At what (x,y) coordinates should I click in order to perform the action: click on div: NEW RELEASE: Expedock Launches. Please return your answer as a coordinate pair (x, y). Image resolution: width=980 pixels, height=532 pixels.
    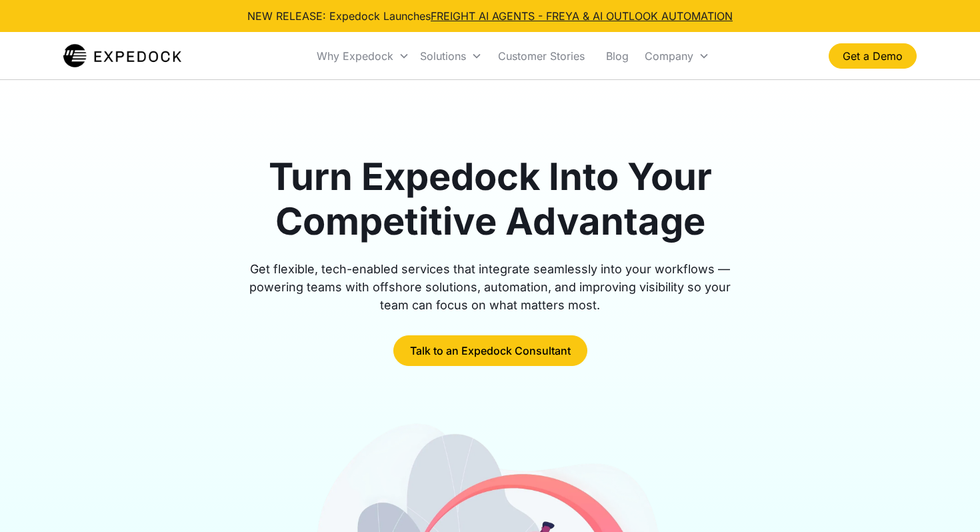
    Looking at the image, I should click on (490, 16).